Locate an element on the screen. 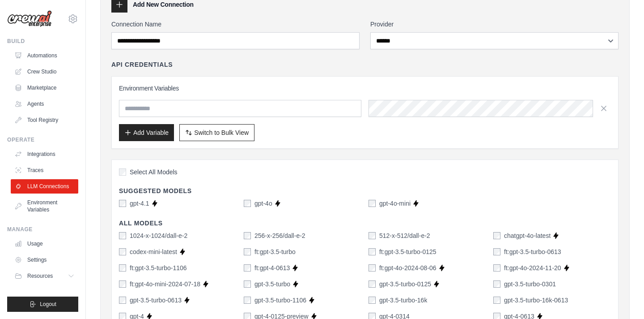 Image resolution: width=644 pixels, height=319 pixels. input: codex-mini-latest is located at coordinates (123, 251).